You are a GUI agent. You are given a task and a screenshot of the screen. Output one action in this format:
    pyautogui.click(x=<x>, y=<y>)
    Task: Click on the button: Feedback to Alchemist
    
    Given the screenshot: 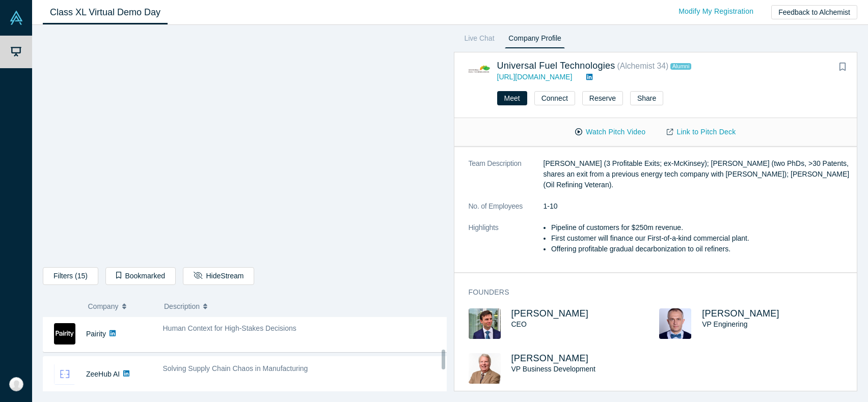 What is the action you would take?
    pyautogui.click(x=814, y=12)
    